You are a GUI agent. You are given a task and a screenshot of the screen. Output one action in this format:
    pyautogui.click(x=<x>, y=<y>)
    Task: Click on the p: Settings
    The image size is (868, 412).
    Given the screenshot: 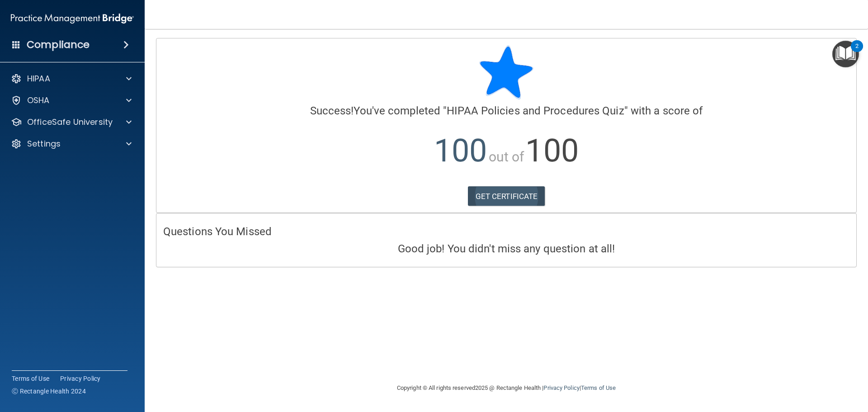 What is the action you would take?
    pyautogui.click(x=44, y=143)
    